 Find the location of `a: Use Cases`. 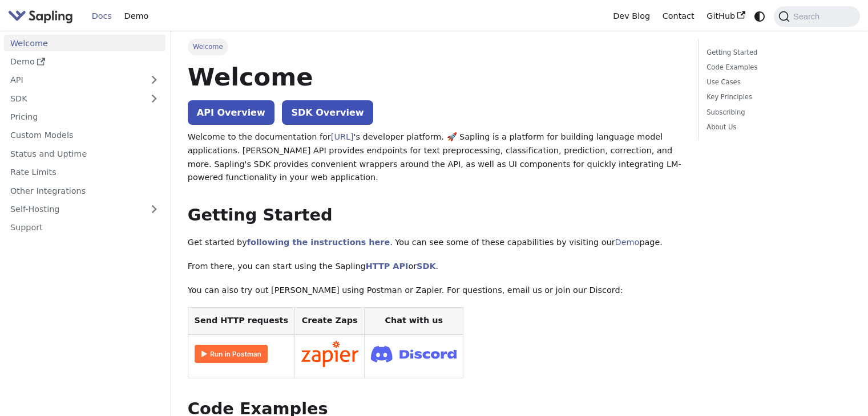

a: Use Cases is located at coordinates (777, 82).